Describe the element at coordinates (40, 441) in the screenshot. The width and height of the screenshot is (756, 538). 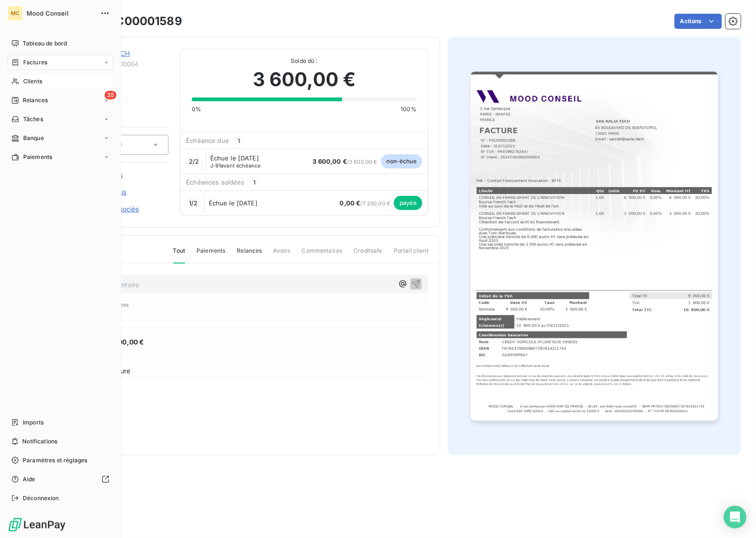
I see `span: Notifications` at that location.